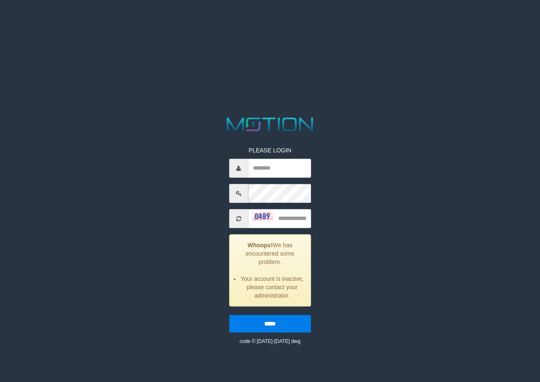 The height and width of the screenshot is (382, 540). Describe the element at coordinates (263, 216) in the screenshot. I see `img: captcha` at that location.